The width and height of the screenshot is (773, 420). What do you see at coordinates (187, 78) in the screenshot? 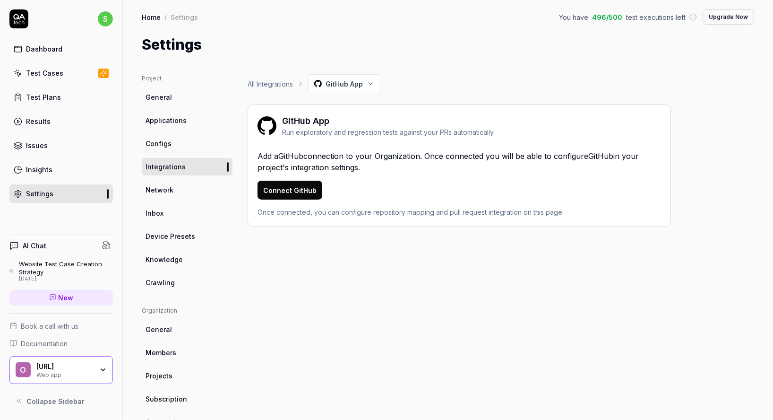
I see `div: Project` at bounding box center [187, 78].